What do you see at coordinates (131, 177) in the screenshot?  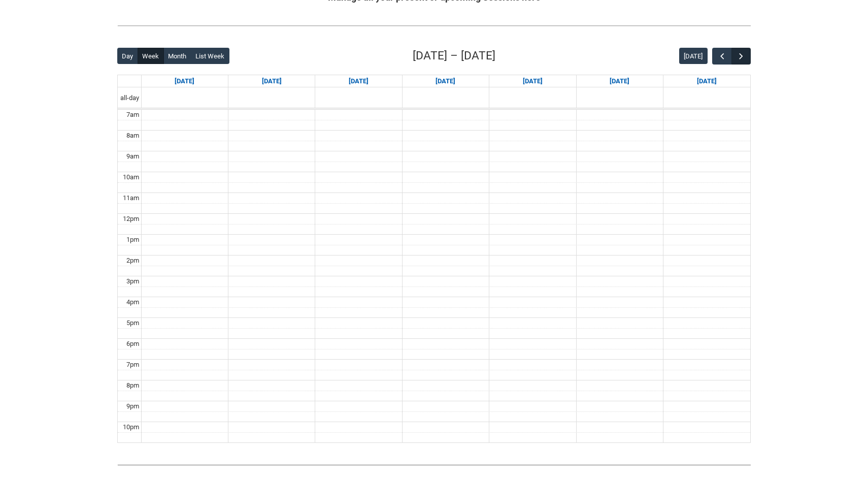 I see `div: 10am` at bounding box center [131, 177].